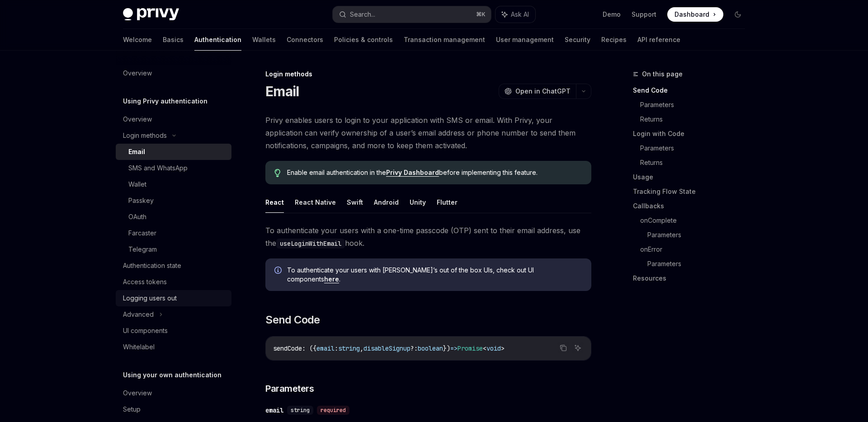 This screenshot has width=868, height=422. I want to click on button: React, so click(275, 202).